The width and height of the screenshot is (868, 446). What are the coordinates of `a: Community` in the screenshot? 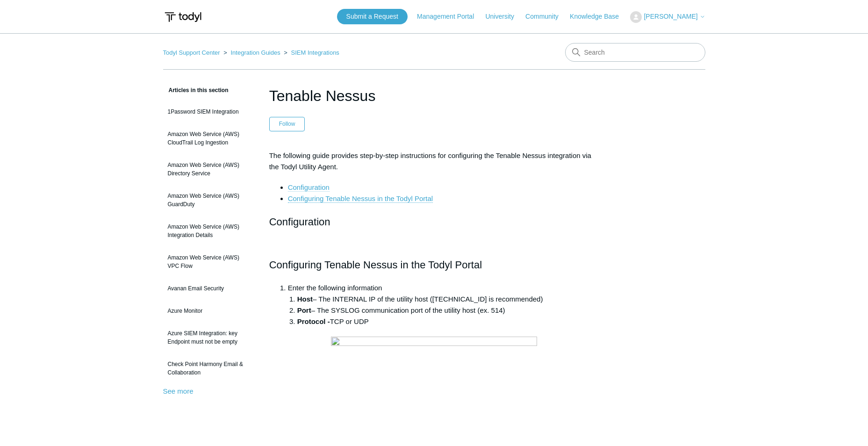 It's located at (547, 17).